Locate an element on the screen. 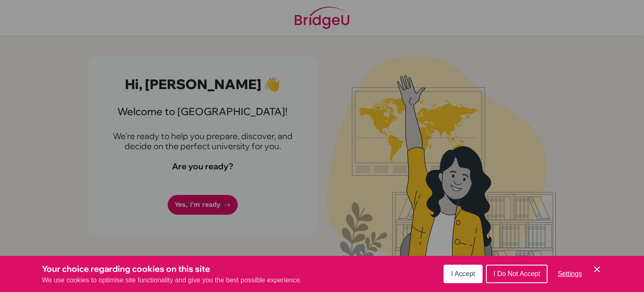 Image resolution: width=644 pixels, height=292 pixels. p: We use cookies to optimise site functionality and give you the best possible experience. is located at coordinates (172, 280).